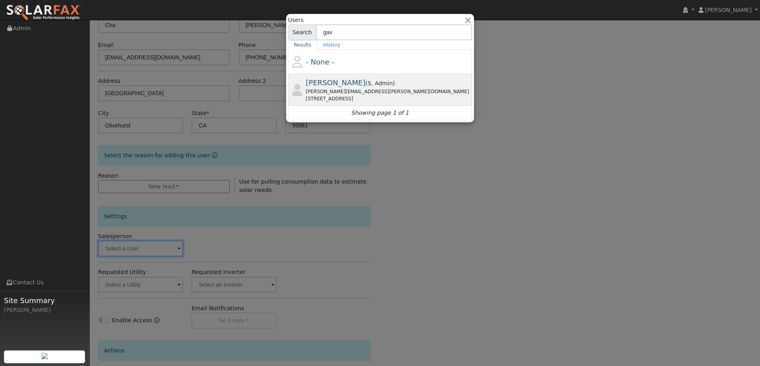 This screenshot has width=760, height=366. What do you see at coordinates (380, 113) in the screenshot?
I see `i: Showing page 1 of 1` at bounding box center [380, 113].